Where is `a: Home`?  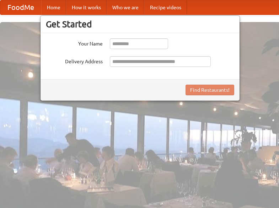
a: Home is located at coordinates (54, 7).